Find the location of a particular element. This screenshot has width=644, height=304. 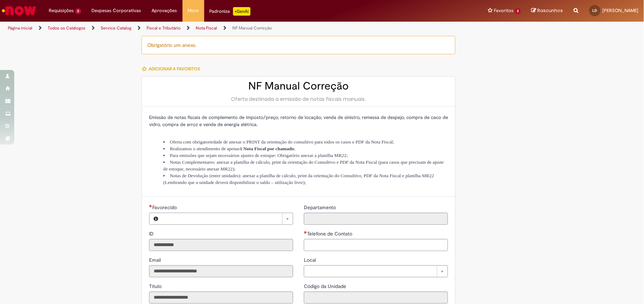

span: Realizamos o atendimento de apenas ; is located at coordinates (232, 148).